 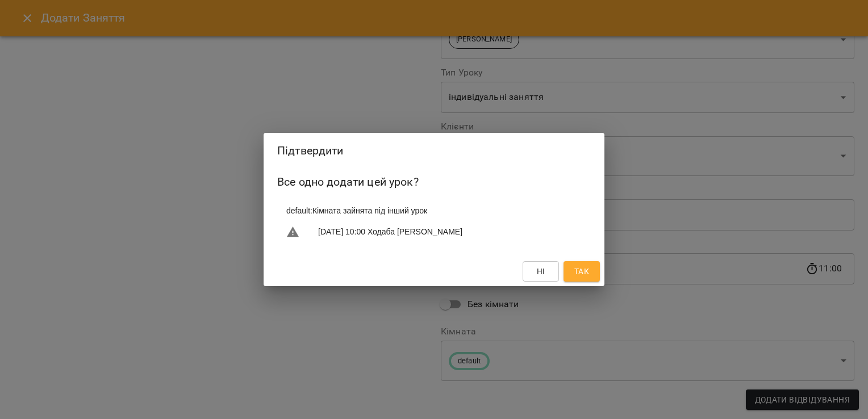 What do you see at coordinates (582, 271) in the screenshot?
I see `button: Так` at bounding box center [582, 271].